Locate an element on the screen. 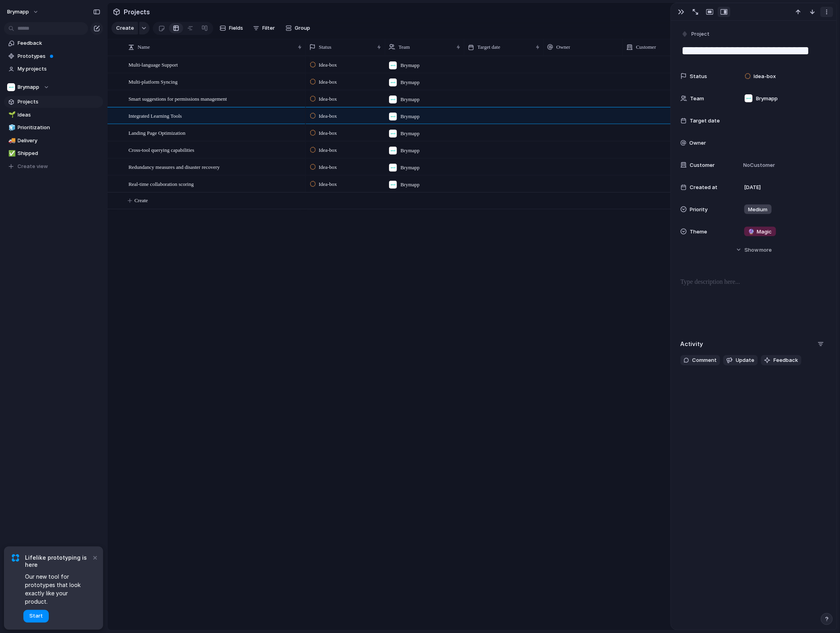 This screenshot has width=840, height=633. div: 🚚Delivery is located at coordinates (54, 141).